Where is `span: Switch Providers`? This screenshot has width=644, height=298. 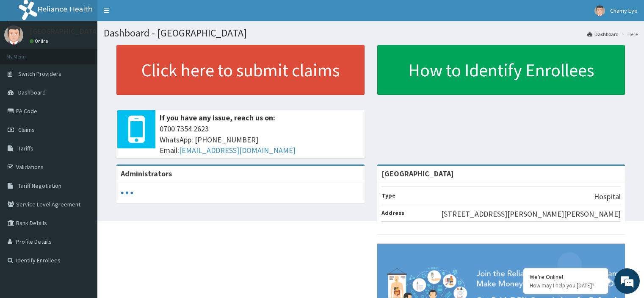
span: Switch Providers is located at coordinates (40, 74).